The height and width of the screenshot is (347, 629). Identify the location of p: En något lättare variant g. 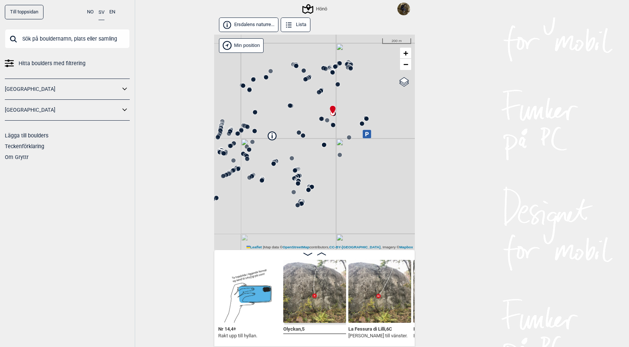
(440, 335).